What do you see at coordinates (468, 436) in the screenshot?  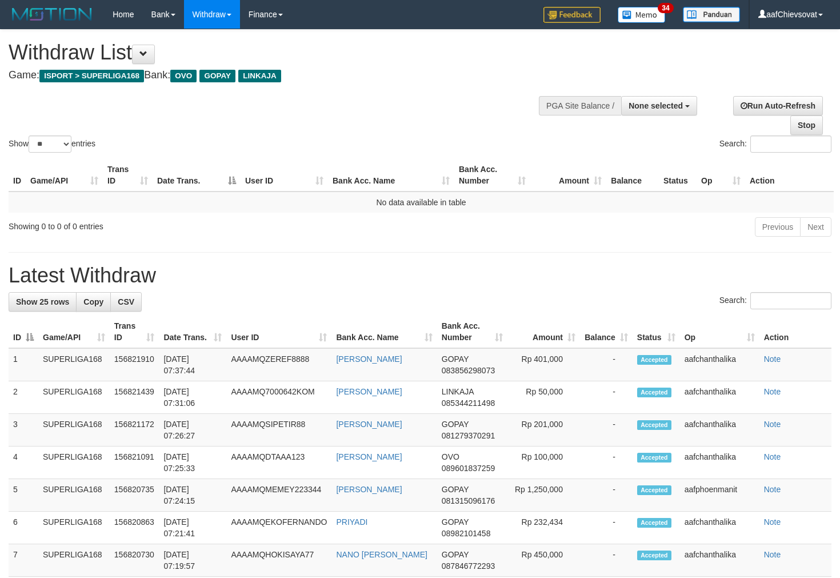 I see `span: Copy 081279370291 to clipboard` at bounding box center [468, 436].